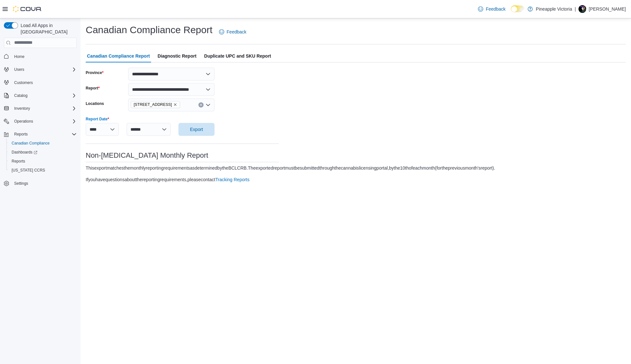 This screenshot has height=364, width=631. Describe the element at coordinates (28, 9) in the screenshot. I see `img: Cova` at that location.